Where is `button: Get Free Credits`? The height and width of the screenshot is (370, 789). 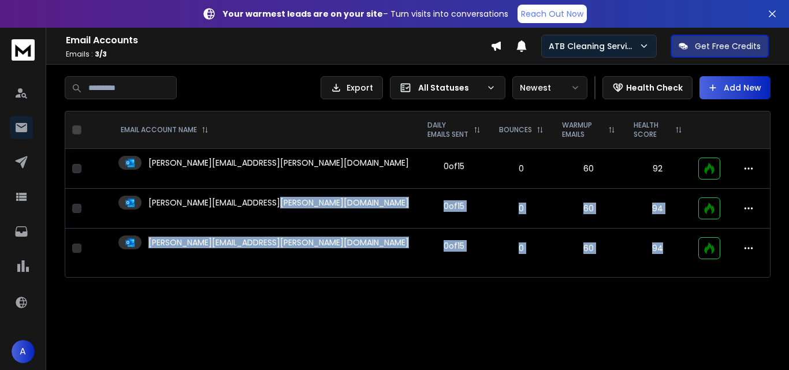 button: Get Free Credits is located at coordinates (720, 46).